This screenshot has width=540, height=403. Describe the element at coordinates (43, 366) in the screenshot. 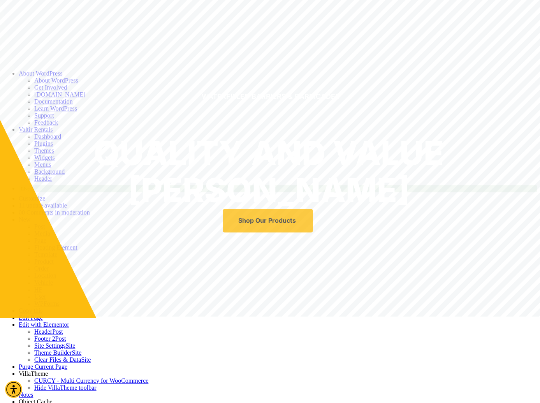

I see `a: Purge Current Page` at that location.